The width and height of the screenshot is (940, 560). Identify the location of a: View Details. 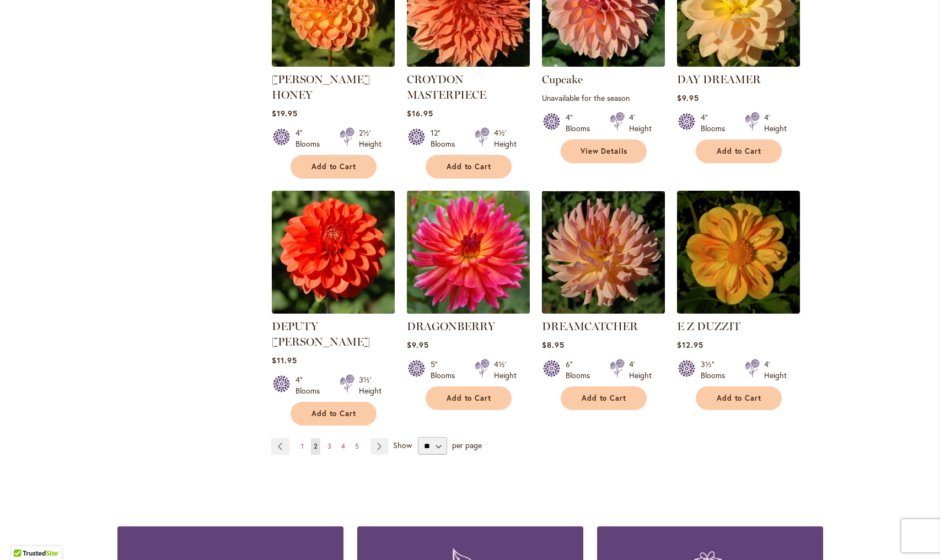
(604, 151).